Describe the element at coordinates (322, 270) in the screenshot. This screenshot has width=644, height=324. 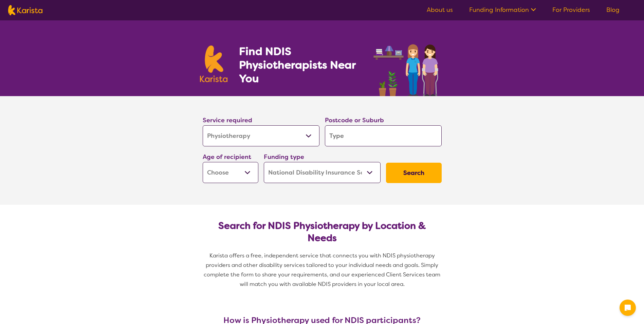
I see `p: Karista offers a free, independent service that connects you with NDIS physiotherapy providers an...` at that location.